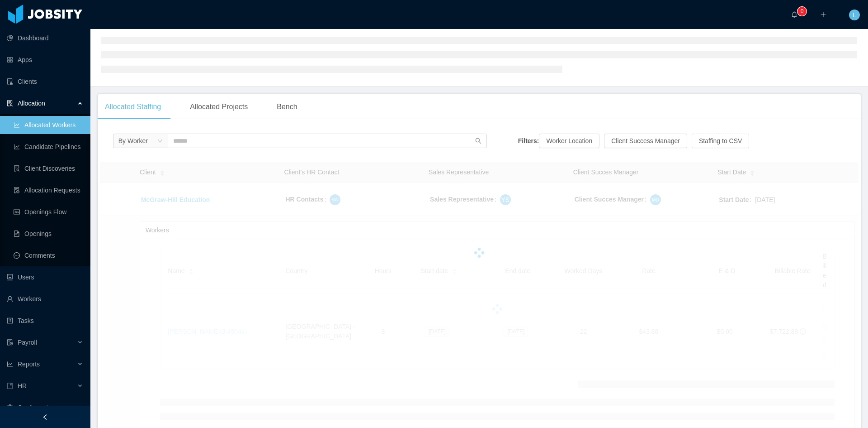  I want to click on button: Staffing to CSV, so click(720, 141).